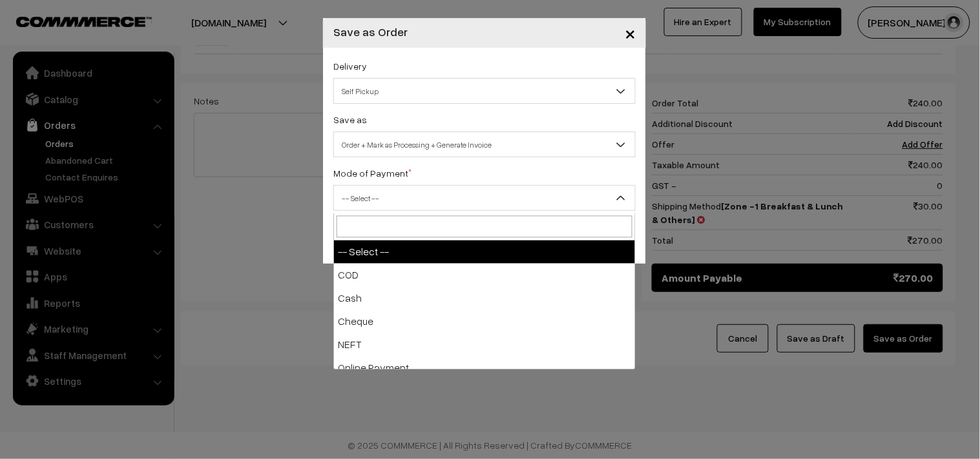 The image size is (980, 459). Describe the element at coordinates (485, 145) in the screenshot. I see `span: Order + Mark as Processing + Generate Invoice` at that location.